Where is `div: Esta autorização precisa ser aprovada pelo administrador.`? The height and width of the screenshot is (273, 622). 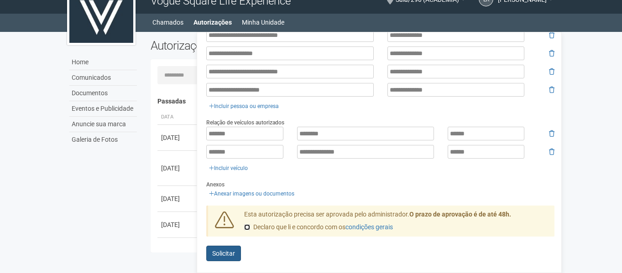 div: Esta autorização precisa ser aprovada pelo administrador. is located at coordinates (396, 223).